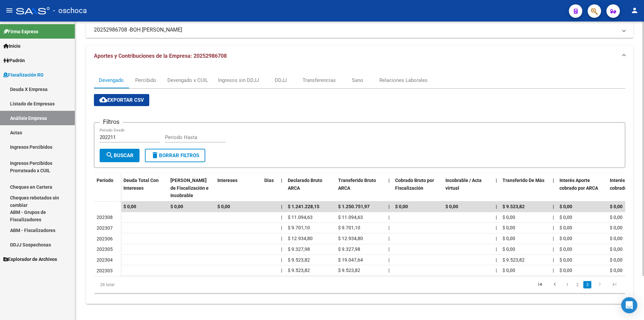 This screenshot has width=644, height=320. What do you see at coordinates (21, 32) in the screenshot?
I see `span: Firma Express` at bounding box center [21, 32].